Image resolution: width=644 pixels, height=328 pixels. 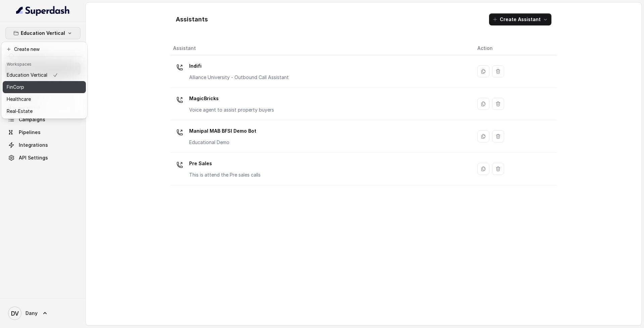 I want to click on div: Education Vertical, so click(x=44, y=80).